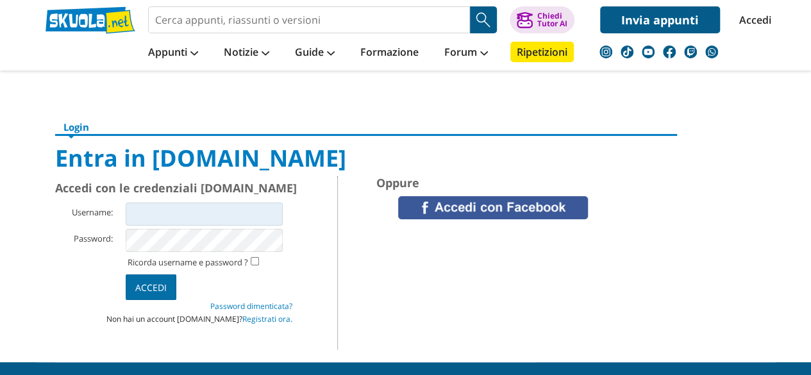 The image size is (811, 375). Describe the element at coordinates (753, 20) in the screenshot. I see `a: Accedi` at that location.